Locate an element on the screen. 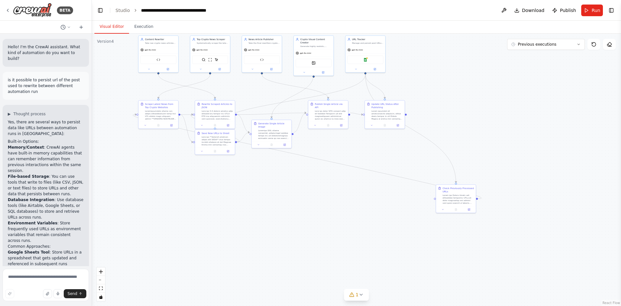  img: ScrapeElementFromWebsiteTool is located at coordinates (217, 60).